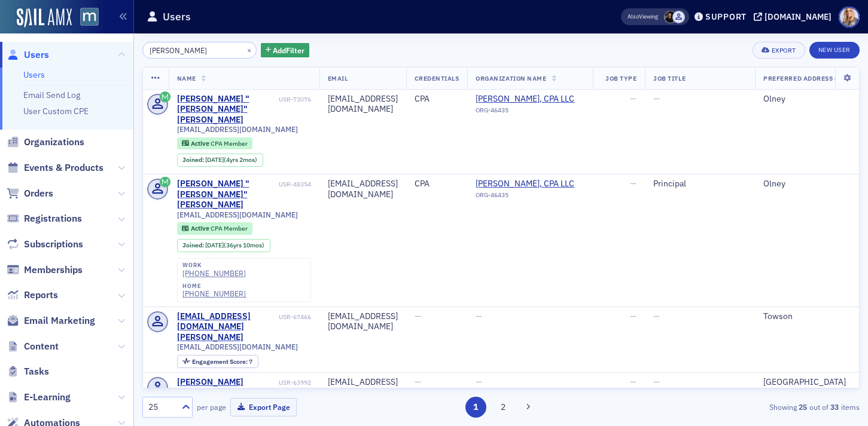  I want to click on div: Also, so click(633, 16).